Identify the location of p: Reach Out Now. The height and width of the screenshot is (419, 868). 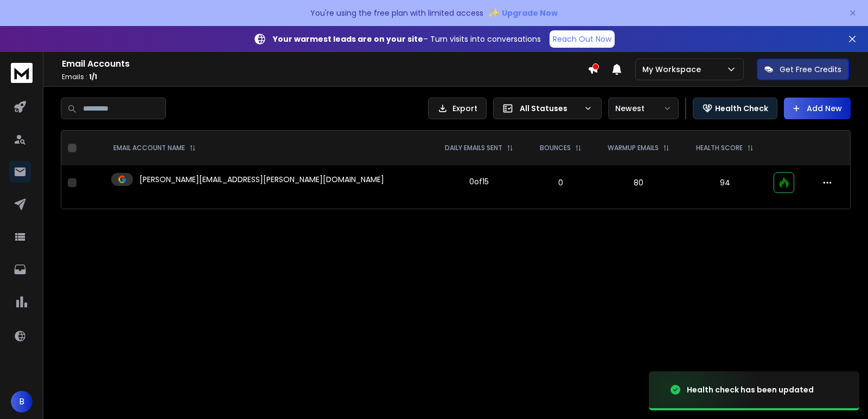
(582, 39).